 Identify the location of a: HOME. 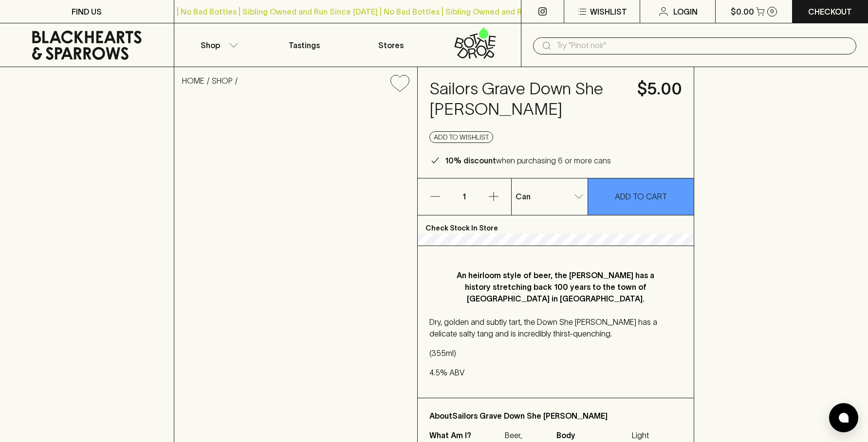
(193, 81).